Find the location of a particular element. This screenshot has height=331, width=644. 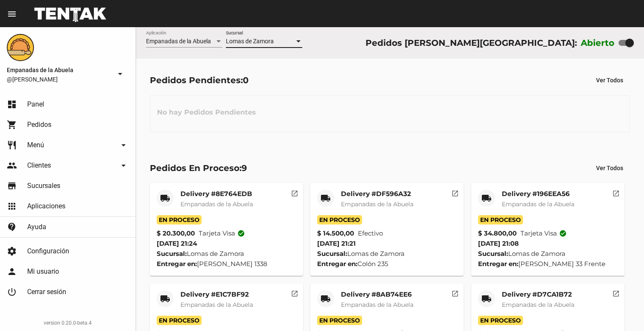

strong: $ 34.800,00 is located at coordinates (497, 234).